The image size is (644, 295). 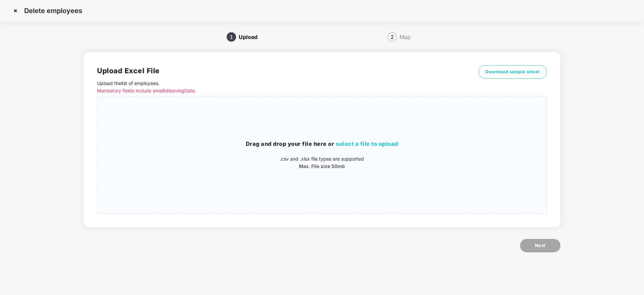 I want to click on span: select a file to upload, so click(x=367, y=143).